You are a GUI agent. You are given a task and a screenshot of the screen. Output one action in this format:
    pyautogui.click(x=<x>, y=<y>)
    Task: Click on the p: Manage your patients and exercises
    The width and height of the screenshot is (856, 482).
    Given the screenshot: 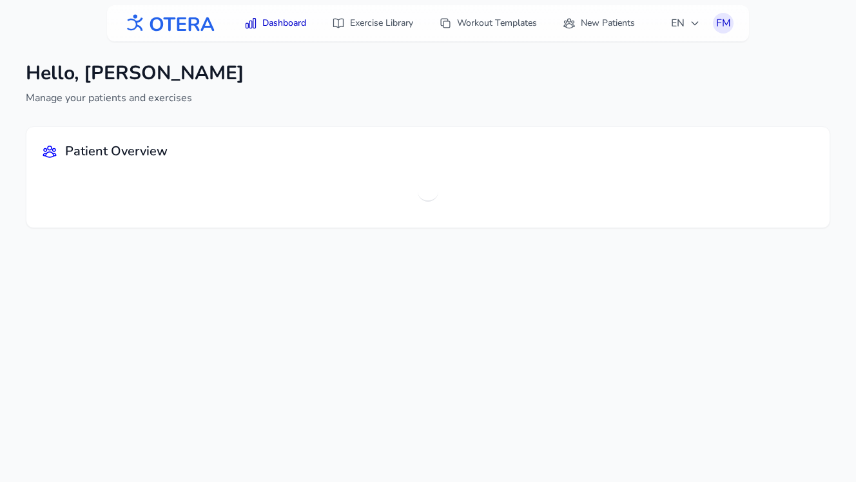 What is the action you would take?
    pyautogui.click(x=135, y=98)
    